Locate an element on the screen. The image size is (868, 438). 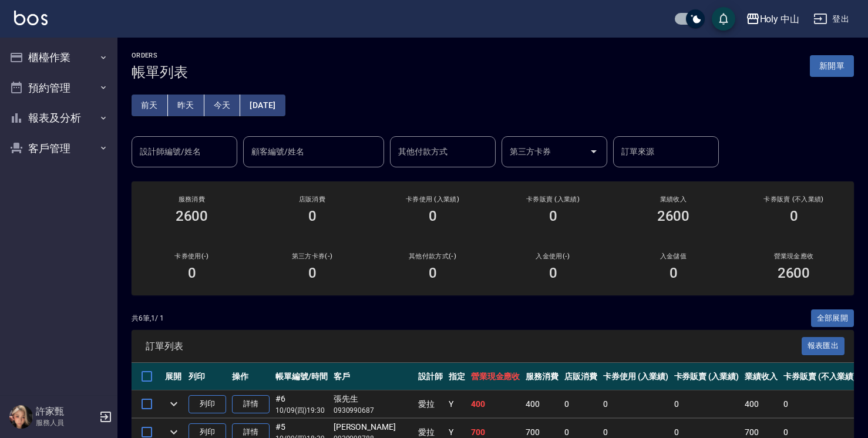
h2: 入金使用(-) is located at coordinates (552, 256).